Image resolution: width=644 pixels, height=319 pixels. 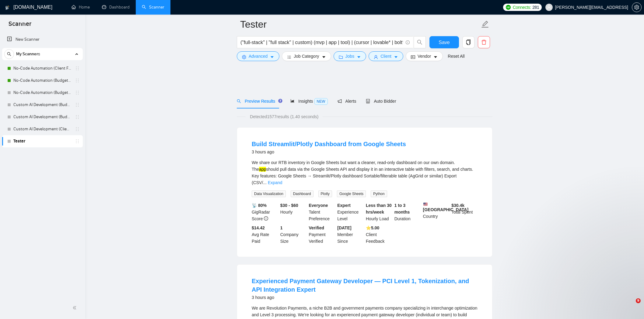 What do you see at coordinates (275, 183) in the screenshot?
I see `a: Expand` at bounding box center [275, 183].